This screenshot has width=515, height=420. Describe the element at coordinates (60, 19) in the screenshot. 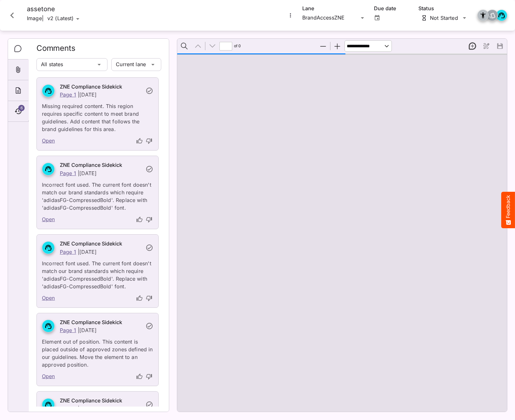

I see `div: v2 (Latest)` at that location.